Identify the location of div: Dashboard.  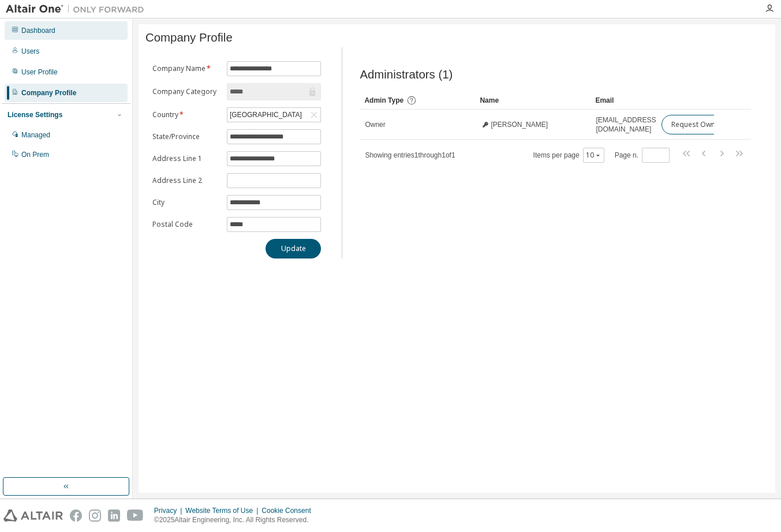
(38, 30).